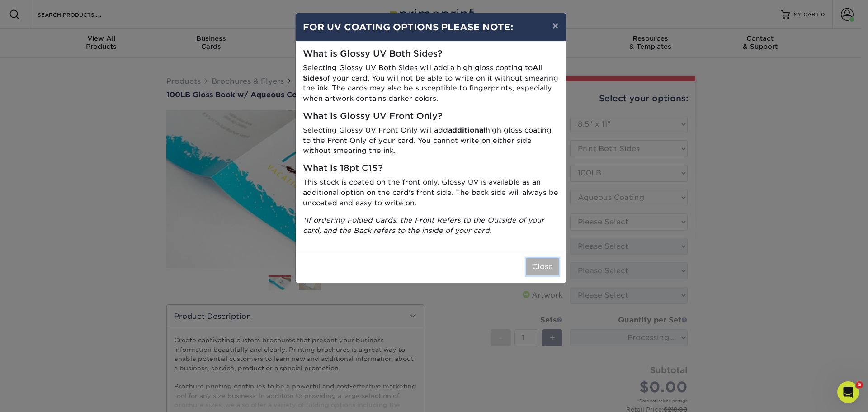 The width and height of the screenshot is (868, 412). What do you see at coordinates (423, 225) in the screenshot?
I see `i: *If ordering Folded Cards, the Front Refers to the Outside of your card, and the Back refers to t...` at bounding box center [423, 225].